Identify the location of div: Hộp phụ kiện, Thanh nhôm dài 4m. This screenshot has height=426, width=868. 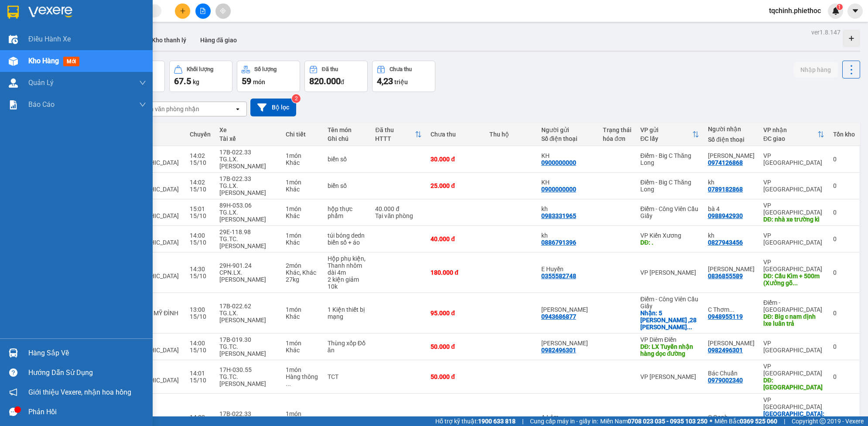
(347, 265).